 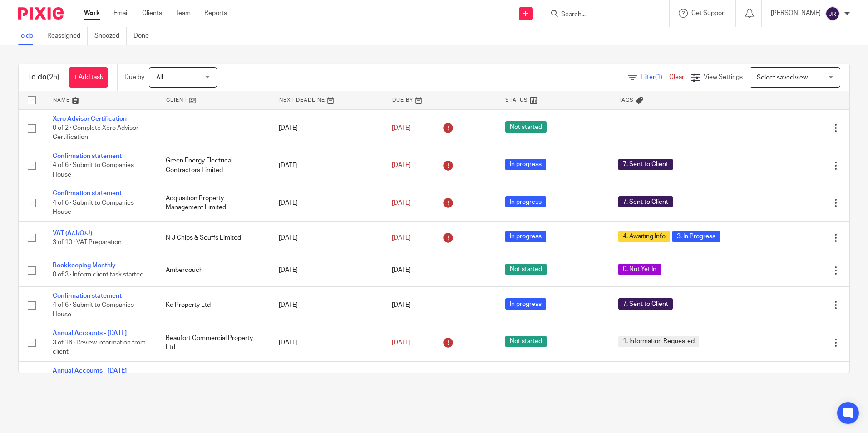 I want to click on span: 0. Not Yet In, so click(x=640, y=269).